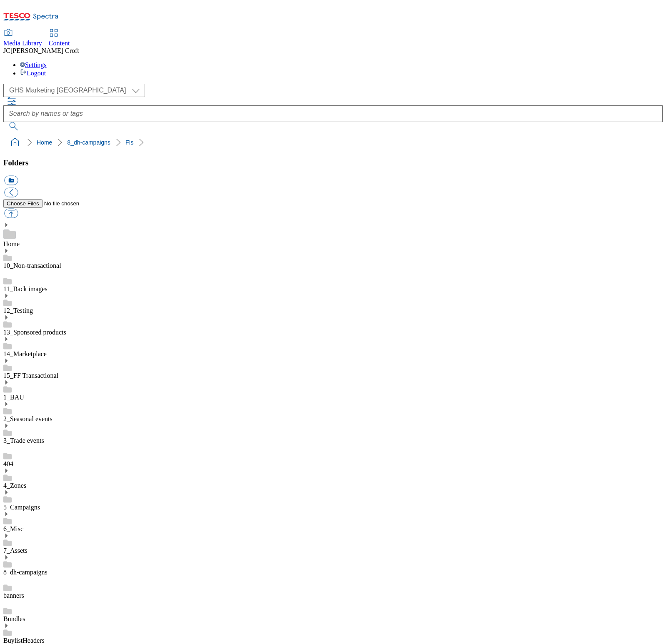 Image resolution: width=666 pixels, height=644 pixels. What do you see at coordinates (25, 289) in the screenshot?
I see `a: 11_Back images` at bounding box center [25, 289].